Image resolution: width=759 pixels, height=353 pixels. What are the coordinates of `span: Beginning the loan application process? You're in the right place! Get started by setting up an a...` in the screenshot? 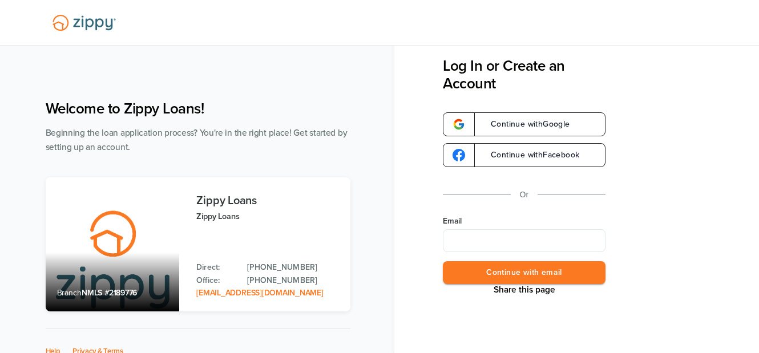 It's located at (196, 140).